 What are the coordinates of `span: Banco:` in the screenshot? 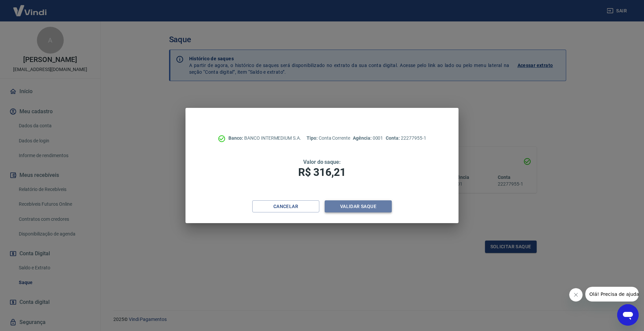 It's located at (236, 138).